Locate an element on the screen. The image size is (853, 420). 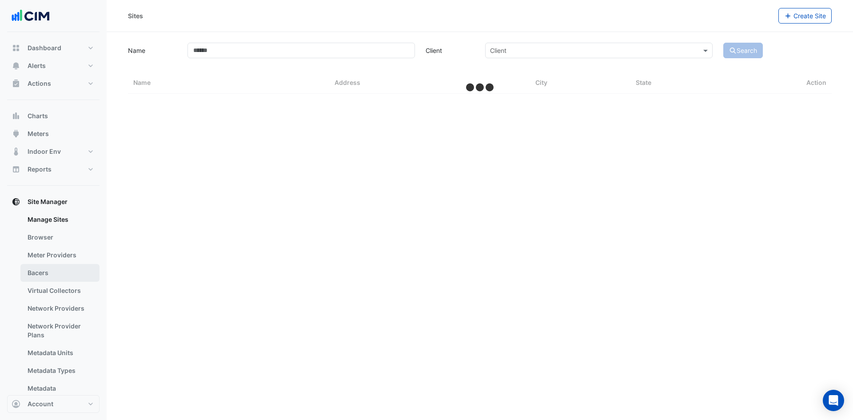
app-icon: Reports is located at coordinates (16, 169).